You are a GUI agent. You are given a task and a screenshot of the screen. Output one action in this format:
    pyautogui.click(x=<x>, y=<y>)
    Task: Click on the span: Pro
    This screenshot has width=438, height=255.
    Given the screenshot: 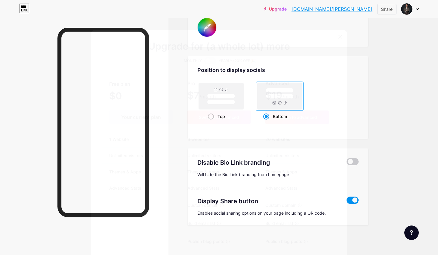 What is the action you would take?
    pyautogui.click(x=191, y=83)
    